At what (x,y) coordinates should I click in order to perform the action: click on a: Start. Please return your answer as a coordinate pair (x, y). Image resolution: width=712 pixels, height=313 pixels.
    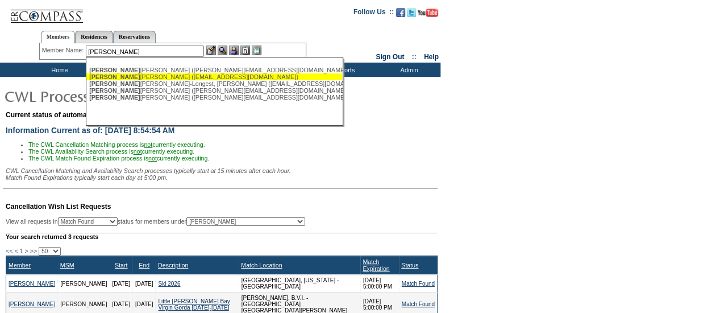
    Looking at the image, I should click on (121, 265).